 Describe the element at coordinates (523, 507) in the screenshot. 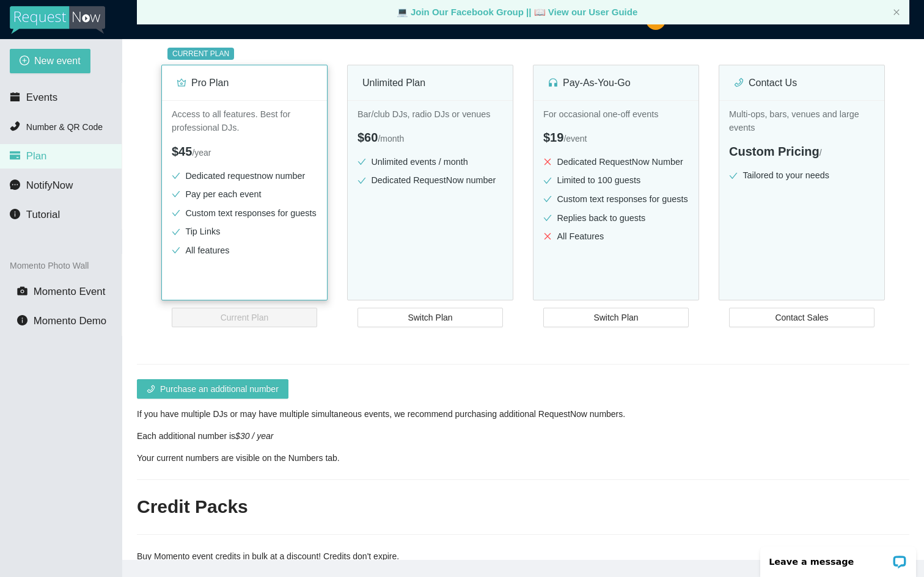

I see `h2: Credit Packs` at that location.